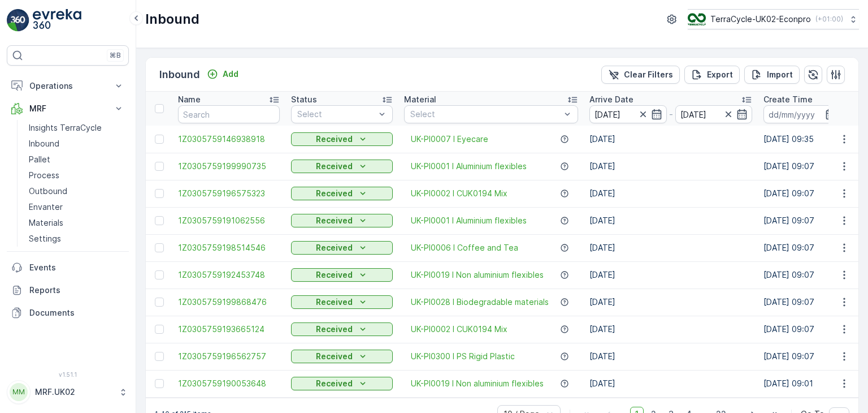 The width and height of the screenshot is (868, 413). I want to click on p: Process, so click(44, 175).